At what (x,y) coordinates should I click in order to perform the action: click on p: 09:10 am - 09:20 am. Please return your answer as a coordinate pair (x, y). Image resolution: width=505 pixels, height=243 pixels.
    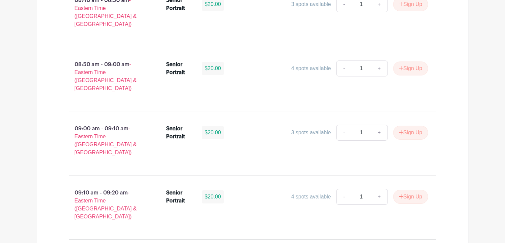
    Looking at the image, I should click on (107, 205).